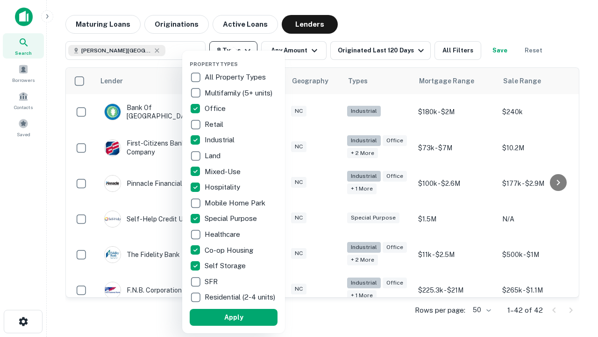  I want to click on p: Mobile Home Park, so click(236, 203).